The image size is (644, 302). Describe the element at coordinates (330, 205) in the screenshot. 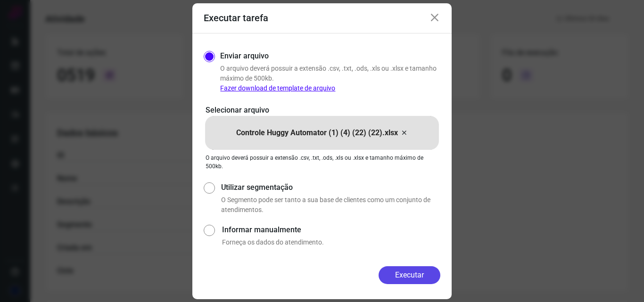

I see `p: O Segmento pode ser tanto a sua base de clientes como um conjunto de atendimentos.` at that location.